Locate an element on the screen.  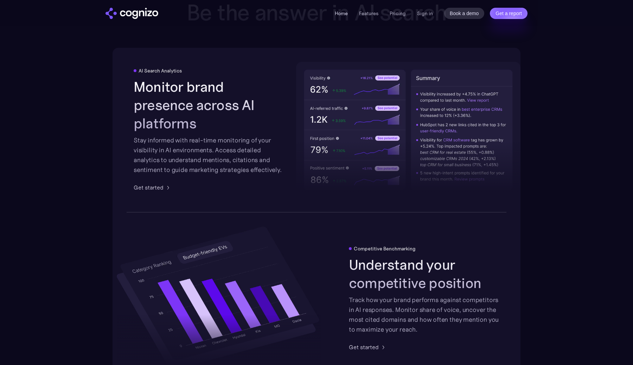
a: Features is located at coordinates (369, 13).